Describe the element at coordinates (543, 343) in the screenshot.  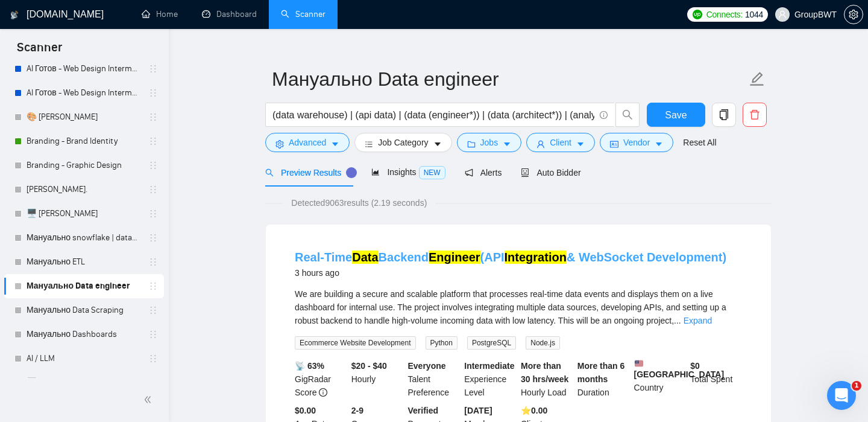
I see `span: Node.js` at that location.